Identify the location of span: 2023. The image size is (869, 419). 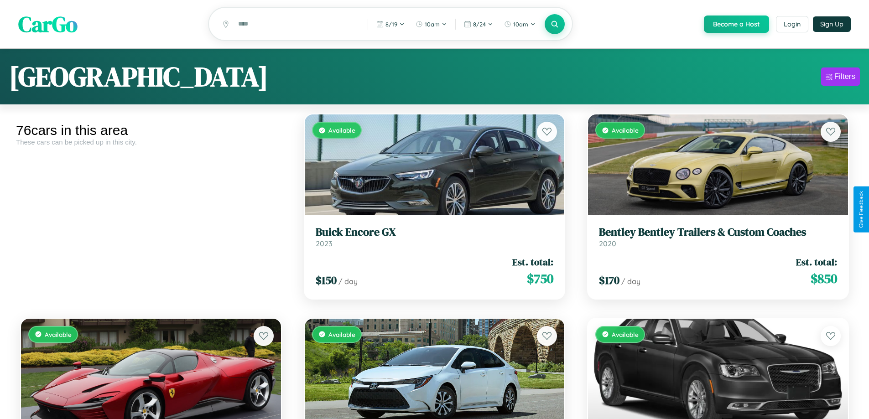
(324, 244).